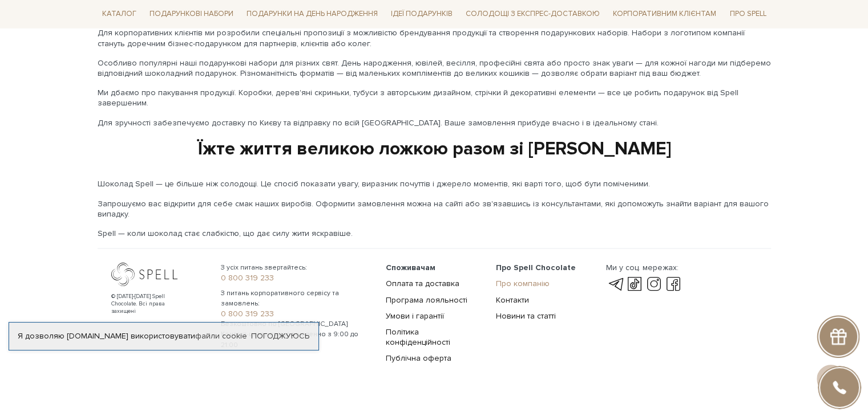 Image resolution: width=868 pixels, height=416 pixels. I want to click on p: Шоколад Spell — це більше ніж солодощі. Це спосіб показати увагу, виразник почуттів і джерело мом..., so click(435, 184).